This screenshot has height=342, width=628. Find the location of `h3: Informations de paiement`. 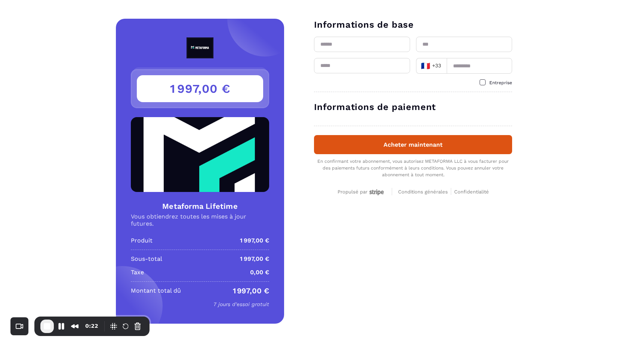

h3: Informations de paiement is located at coordinates (413, 107).